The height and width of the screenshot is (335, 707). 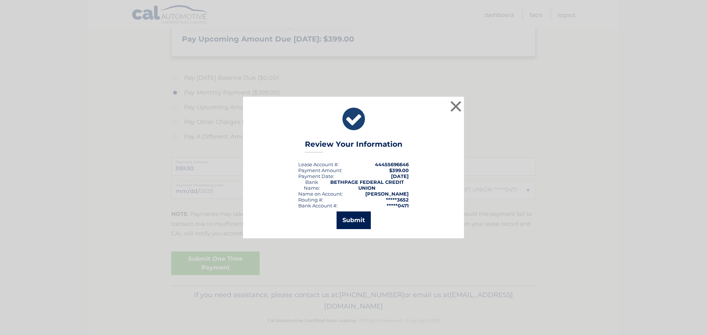 I want to click on span: $399.00, so click(x=399, y=170).